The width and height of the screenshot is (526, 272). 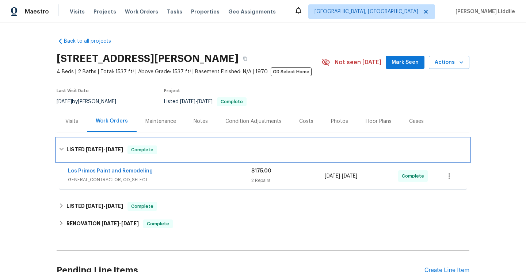 I want to click on span: 4 Beds | 2 Baths | Total: 1537 ft² | Above Grade: 1537 ft² | Basement Finished: N/A | 1970, so click(x=189, y=72).